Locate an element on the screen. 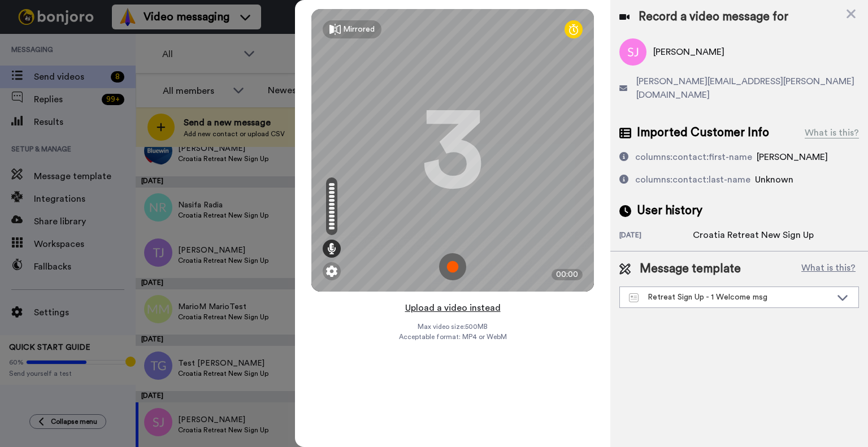 The image size is (868, 447). span: User history is located at coordinates (670, 211).